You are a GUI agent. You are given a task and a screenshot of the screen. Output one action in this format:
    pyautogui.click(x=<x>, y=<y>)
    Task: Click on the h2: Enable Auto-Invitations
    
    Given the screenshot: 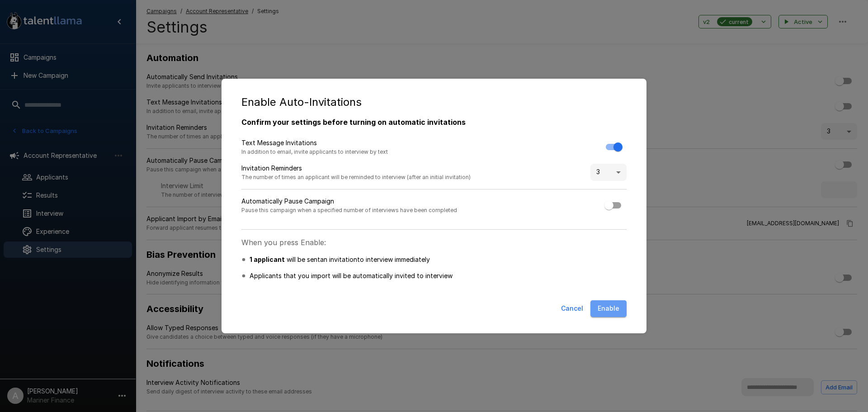 What is the action you would take?
    pyautogui.click(x=434, y=102)
    